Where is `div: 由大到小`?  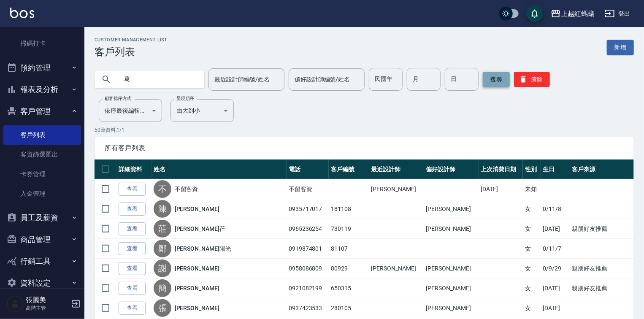
div: 由大到小 is located at coordinates (202, 110).